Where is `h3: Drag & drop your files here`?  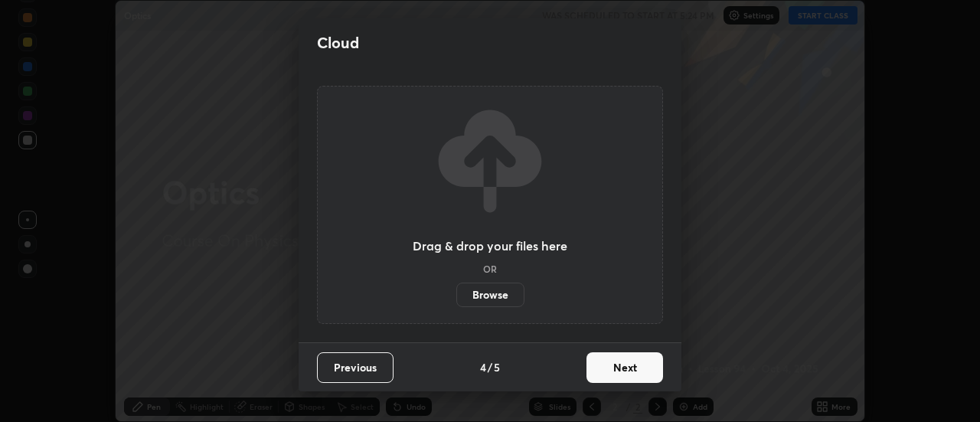 h3: Drag & drop your files here is located at coordinates (490, 246).